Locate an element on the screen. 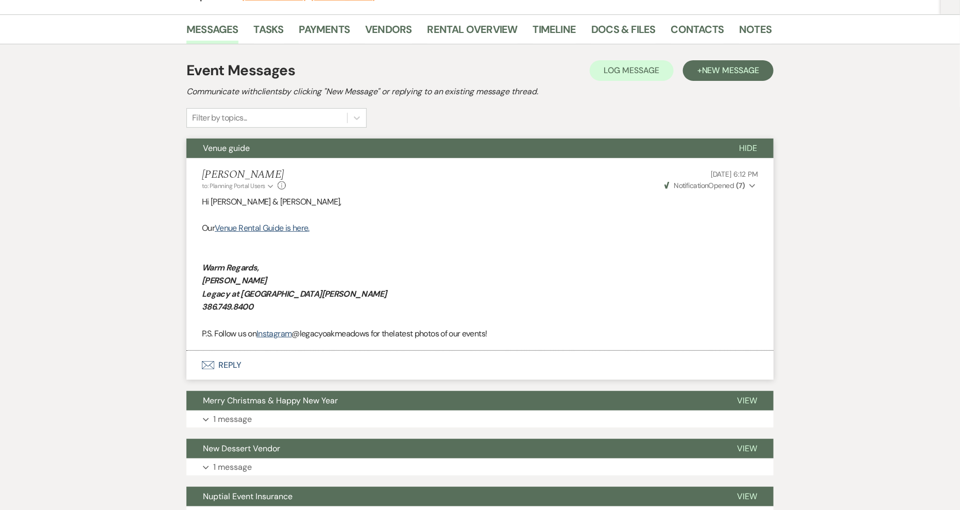  a: Venue Rental Guide is here is located at coordinates (261, 228).